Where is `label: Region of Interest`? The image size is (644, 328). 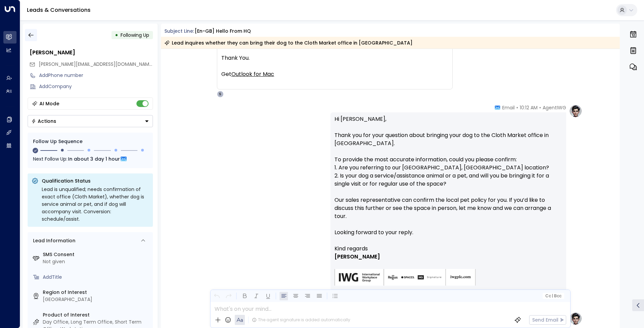
label: Region of Interest is located at coordinates (96, 292).